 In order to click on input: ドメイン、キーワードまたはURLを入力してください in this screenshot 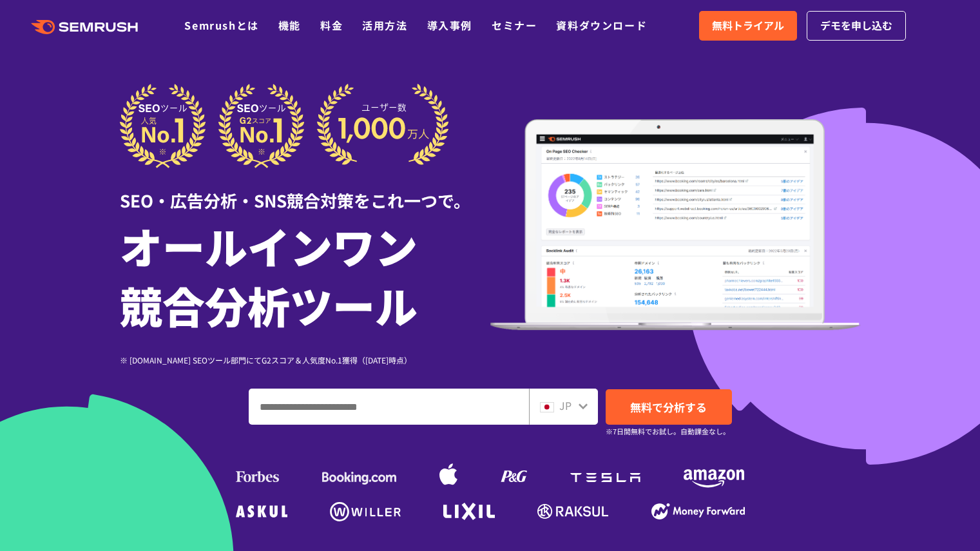, I will do `click(388, 407)`.